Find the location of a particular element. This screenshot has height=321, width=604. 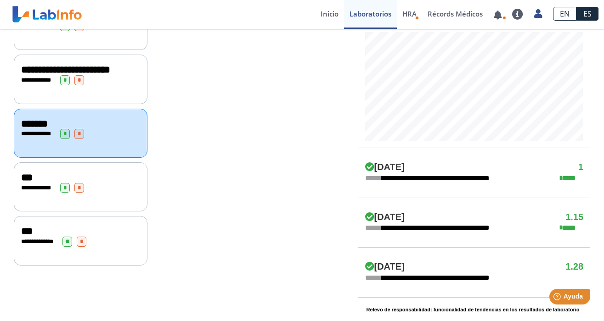

span: Ayuda is located at coordinates (51, 11).